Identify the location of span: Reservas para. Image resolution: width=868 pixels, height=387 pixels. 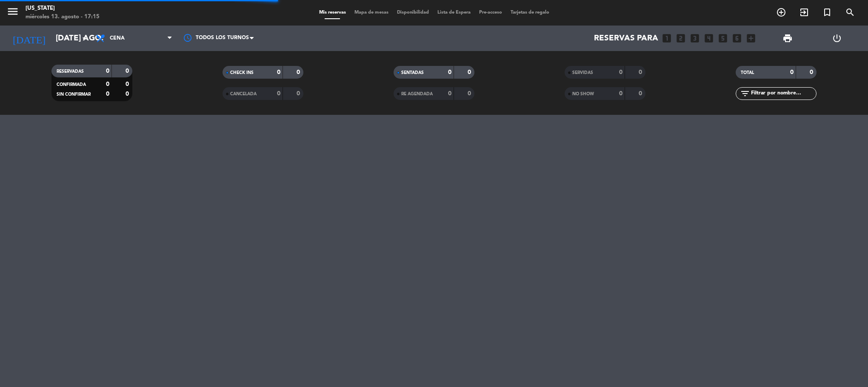
(626, 38).